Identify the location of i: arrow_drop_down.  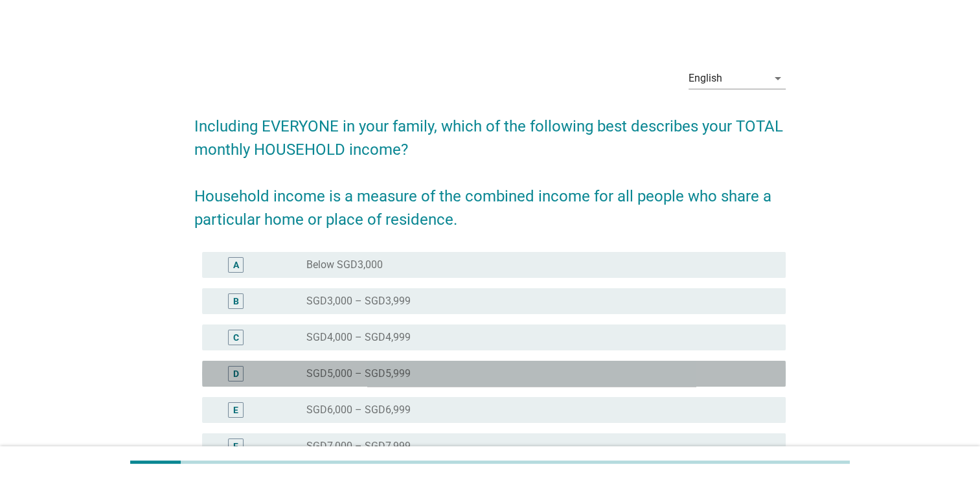
(778, 79).